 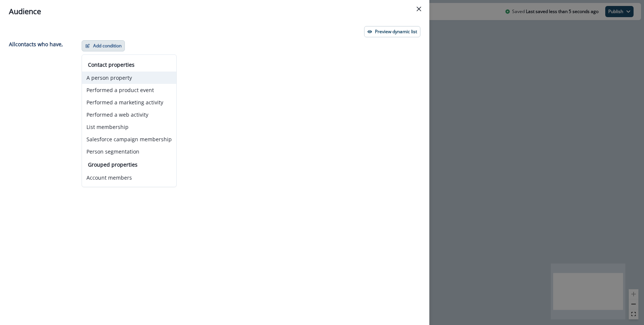 I want to click on button: Close, so click(x=419, y=9).